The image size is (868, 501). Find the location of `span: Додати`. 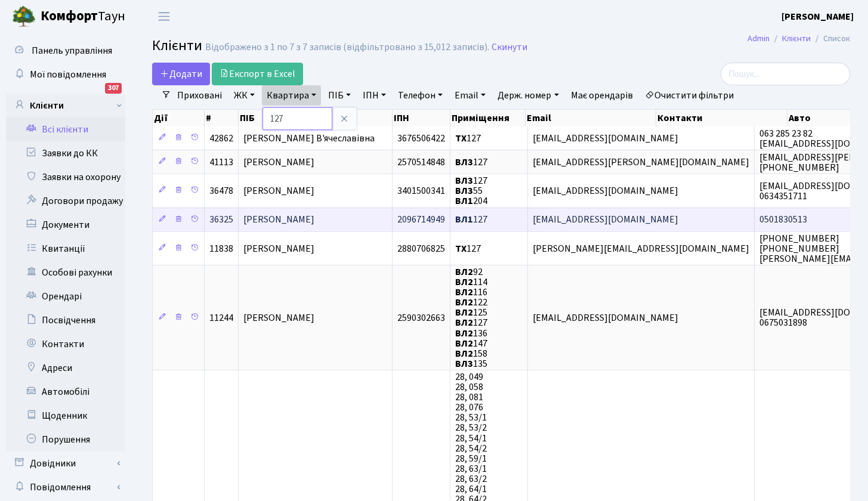

span: Додати is located at coordinates (181, 74).